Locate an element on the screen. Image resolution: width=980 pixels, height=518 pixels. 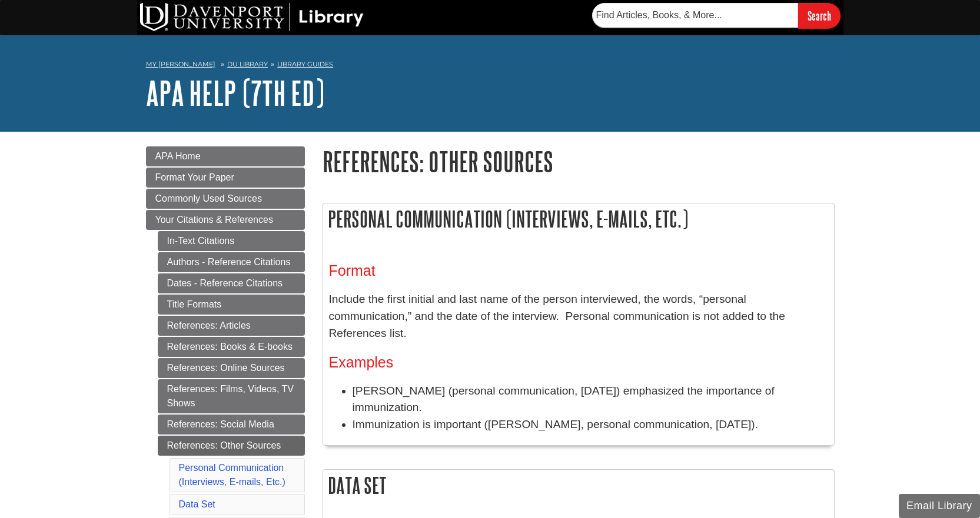
a: References: Articles is located at coordinates (231, 326).